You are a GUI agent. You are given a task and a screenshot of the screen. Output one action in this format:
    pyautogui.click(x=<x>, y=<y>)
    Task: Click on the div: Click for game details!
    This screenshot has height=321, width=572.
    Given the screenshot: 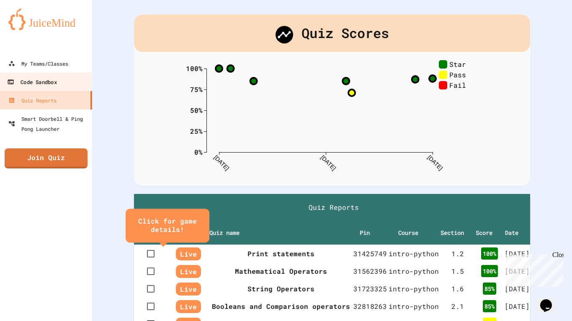 What is the action you would take?
    pyautogui.click(x=167, y=226)
    